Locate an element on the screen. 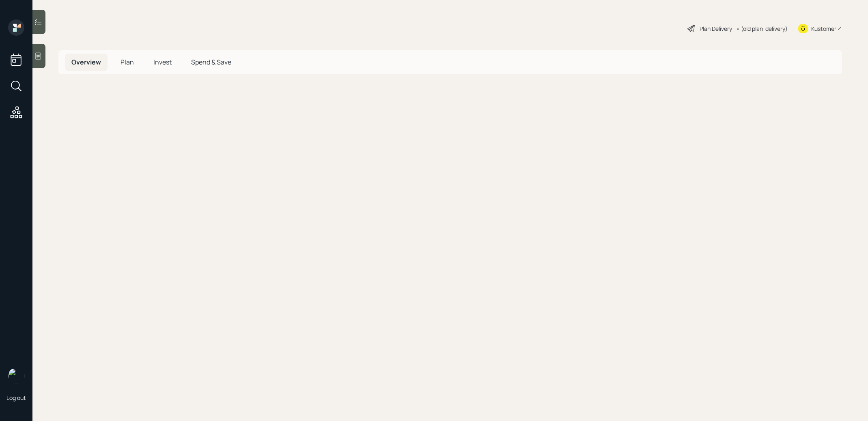 This screenshot has height=421, width=868. span: Plan is located at coordinates (127, 62).